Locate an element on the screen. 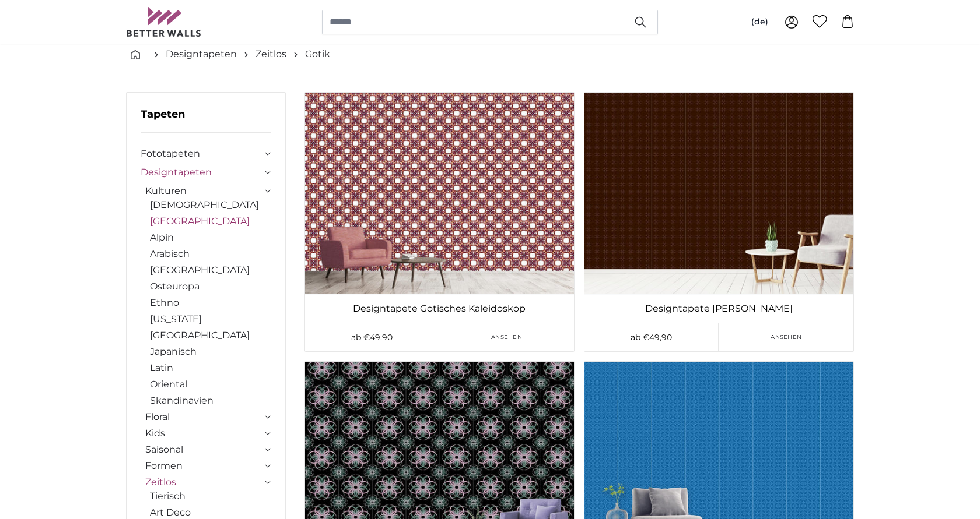 This screenshot has width=980, height=519. a: Oriental is located at coordinates (211, 385).